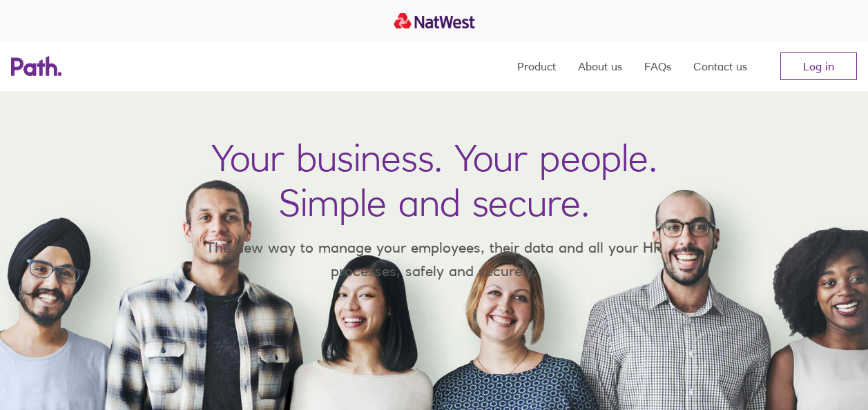 The height and width of the screenshot is (410, 868). What do you see at coordinates (818, 66) in the screenshot?
I see `a: Log in` at bounding box center [818, 66].